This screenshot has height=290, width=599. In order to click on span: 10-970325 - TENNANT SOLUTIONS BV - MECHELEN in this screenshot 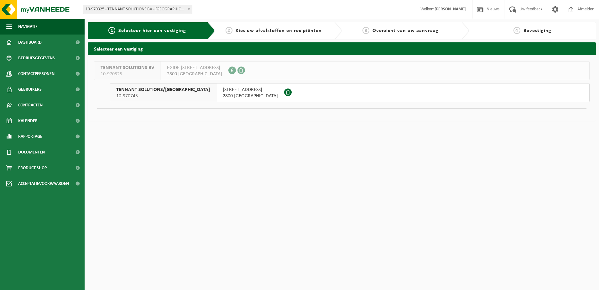, I will do `click(138, 9)`.